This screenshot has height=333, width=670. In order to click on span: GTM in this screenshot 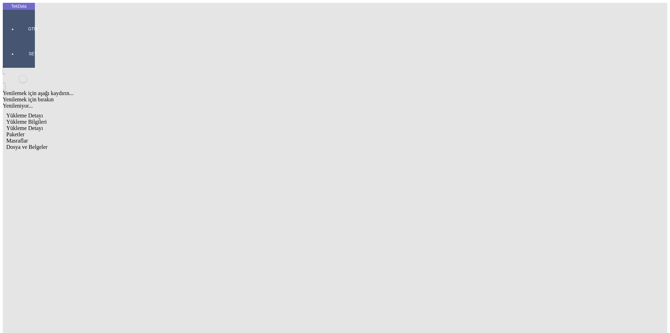, I will do `click(33, 29)`.